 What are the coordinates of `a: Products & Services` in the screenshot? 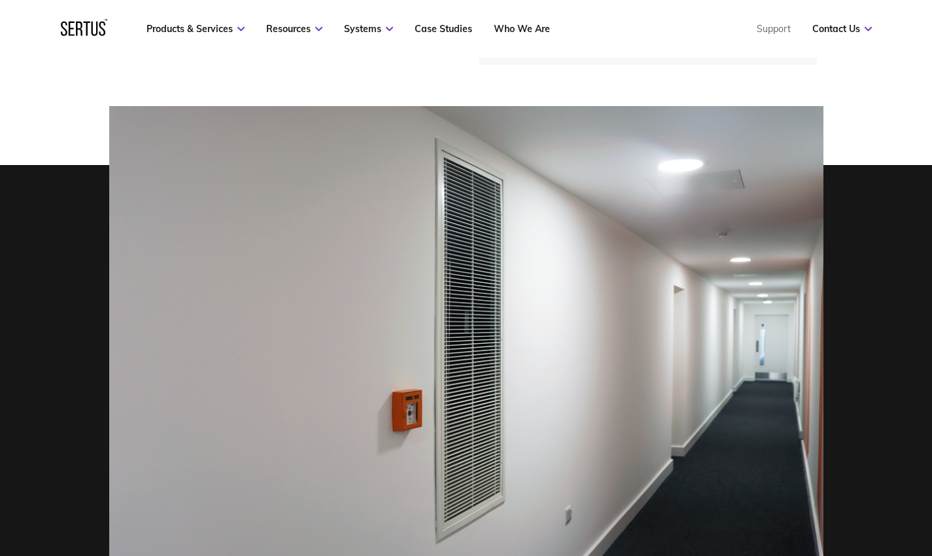 It's located at (196, 29).